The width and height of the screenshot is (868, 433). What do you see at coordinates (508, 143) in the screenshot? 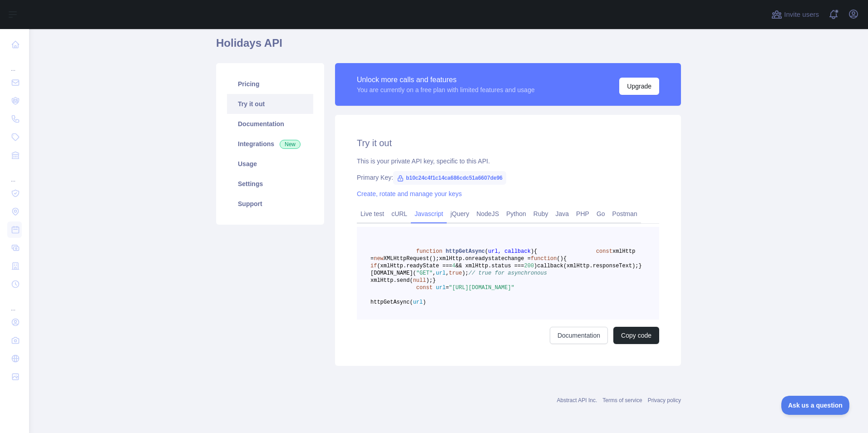
I see `h2: Try it out` at bounding box center [508, 143].